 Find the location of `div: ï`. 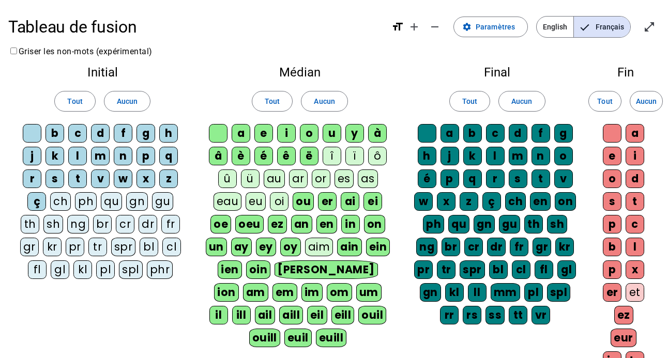

div: ï is located at coordinates (355, 156).